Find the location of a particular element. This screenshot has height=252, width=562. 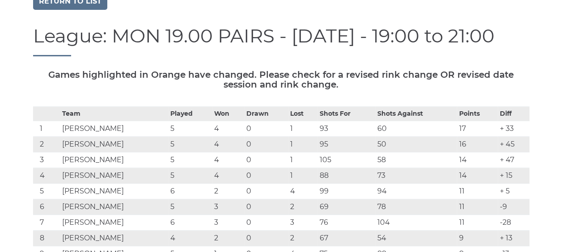

td: + 33 is located at coordinates (513, 129).